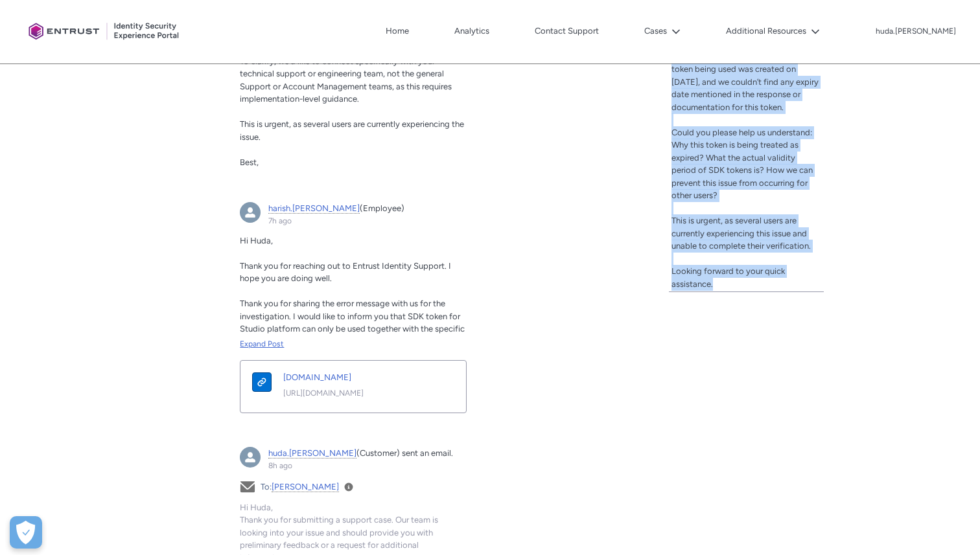  What do you see at coordinates (26, 532) in the screenshot?
I see `button: Open Preferences` at bounding box center [26, 532].